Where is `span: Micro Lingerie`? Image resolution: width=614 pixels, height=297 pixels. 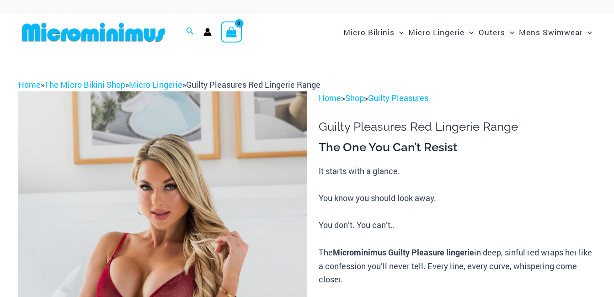 span: Micro Lingerie is located at coordinates (436, 32).